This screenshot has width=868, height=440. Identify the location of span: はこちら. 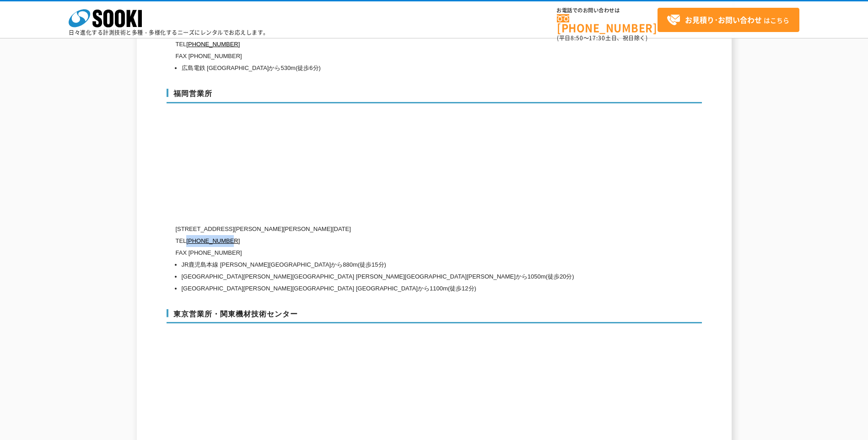
(728, 20).